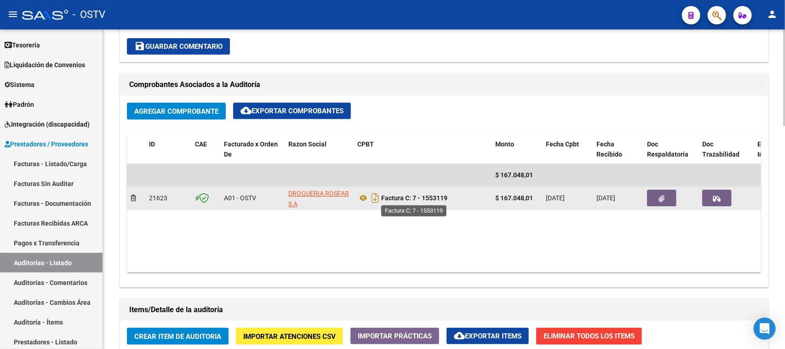 Image resolution: width=785 pixels, height=349 pixels. I want to click on span: Importar Prácticas, so click(395, 336).